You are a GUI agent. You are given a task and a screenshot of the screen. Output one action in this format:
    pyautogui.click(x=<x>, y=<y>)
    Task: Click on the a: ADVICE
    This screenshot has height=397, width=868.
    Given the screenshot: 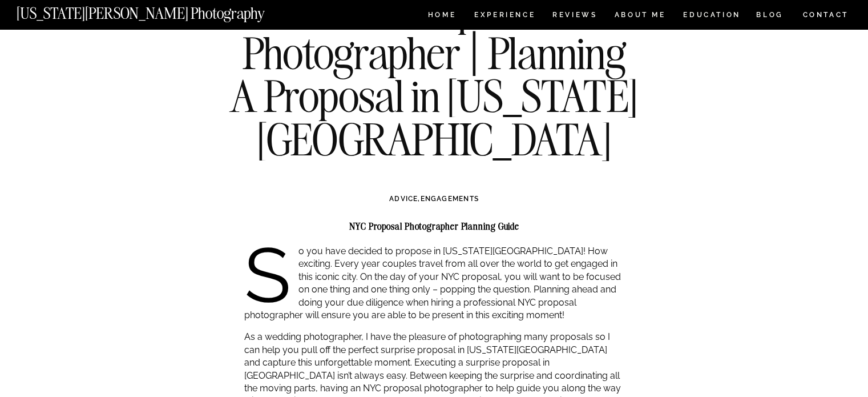 What is the action you would take?
    pyautogui.click(x=403, y=198)
    